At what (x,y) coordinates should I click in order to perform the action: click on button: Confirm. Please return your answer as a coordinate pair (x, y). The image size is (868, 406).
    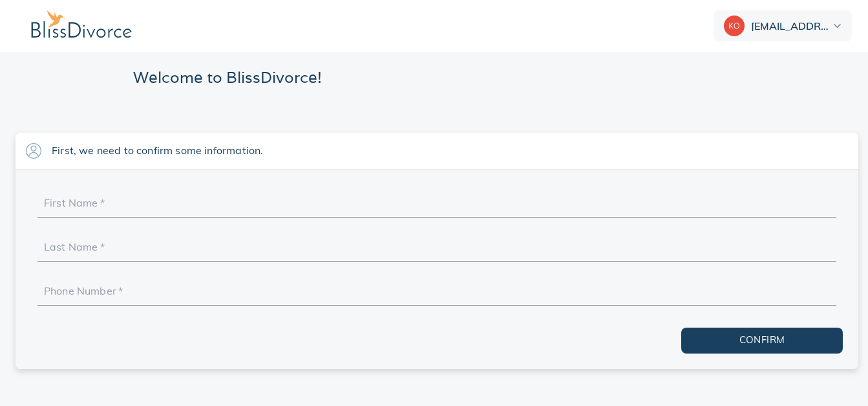
    Looking at the image, I should click on (762, 340).